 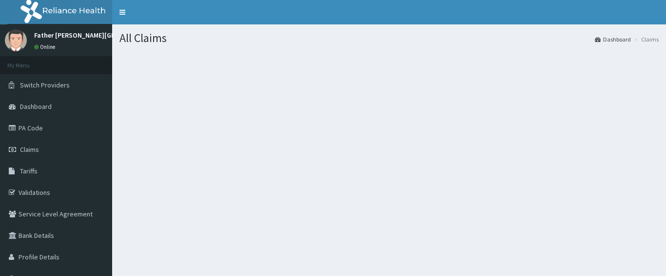 I want to click on span: Dashboard, so click(x=36, y=106).